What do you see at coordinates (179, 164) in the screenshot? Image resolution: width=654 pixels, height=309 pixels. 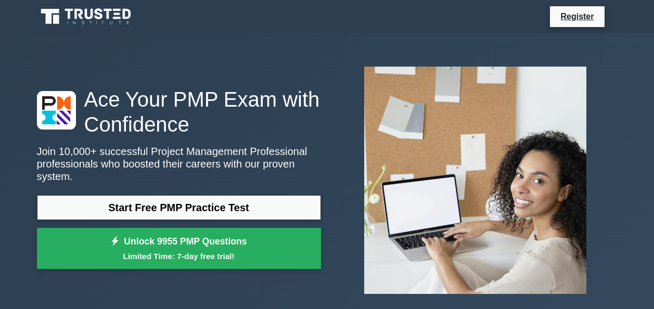 I see `p: Join 10,000+ successful Project Management Professional professionals who boosted their careers w...` at bounding box center [179, 164].